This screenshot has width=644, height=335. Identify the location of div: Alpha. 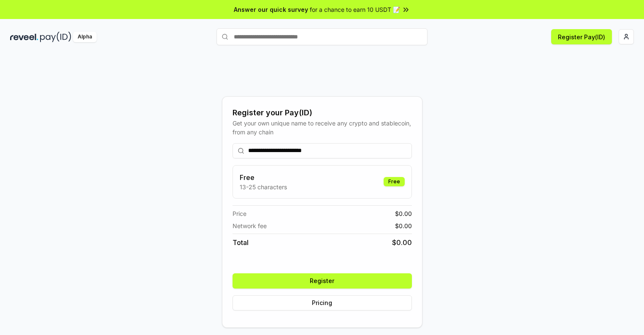
(85, 37).